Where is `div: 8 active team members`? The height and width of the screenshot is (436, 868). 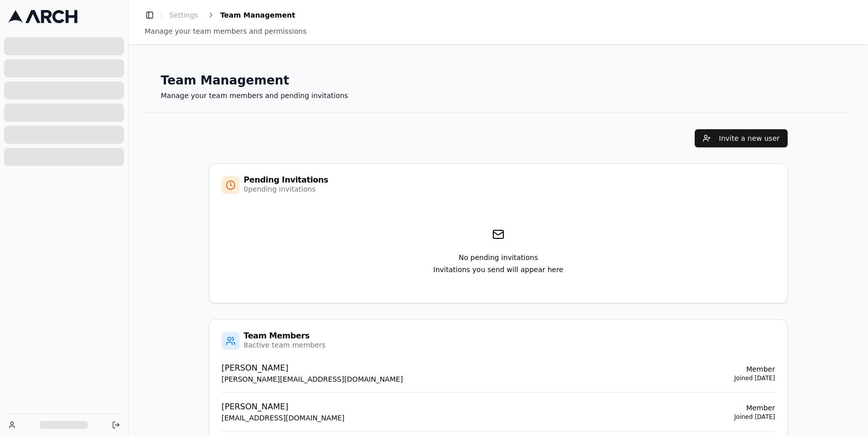
div: 8 active team members is located at coordinates (281, 345).